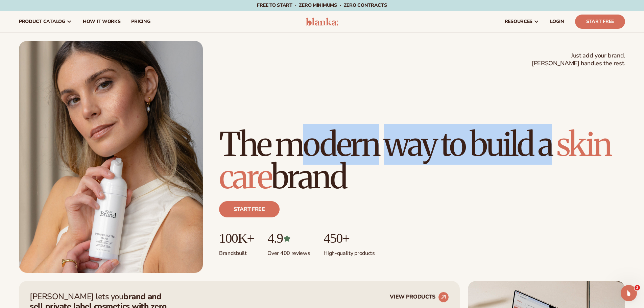  I want to click on p: Brands built, so click(236, 251).